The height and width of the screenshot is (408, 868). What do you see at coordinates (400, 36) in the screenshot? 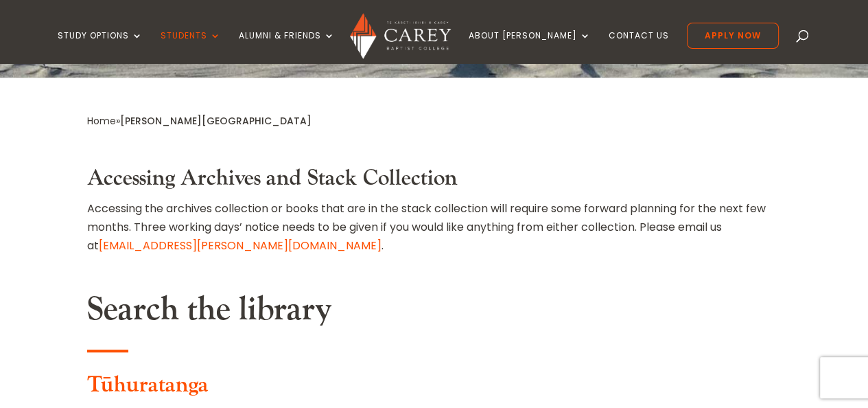
I see `img: Carey Baptist College` at bounding box center [400, 36].